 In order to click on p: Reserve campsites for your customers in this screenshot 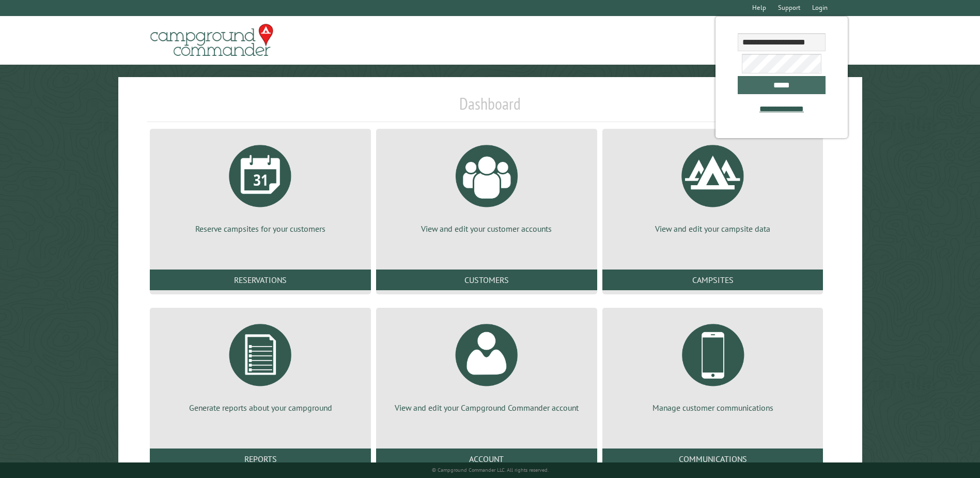, I will do `click(261, 229)`.